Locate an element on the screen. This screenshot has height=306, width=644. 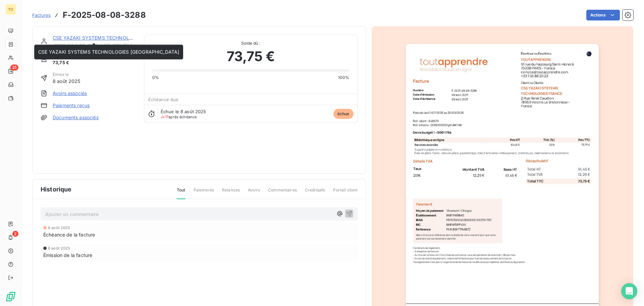
span: Portail client is located at coordinates (345, 193).